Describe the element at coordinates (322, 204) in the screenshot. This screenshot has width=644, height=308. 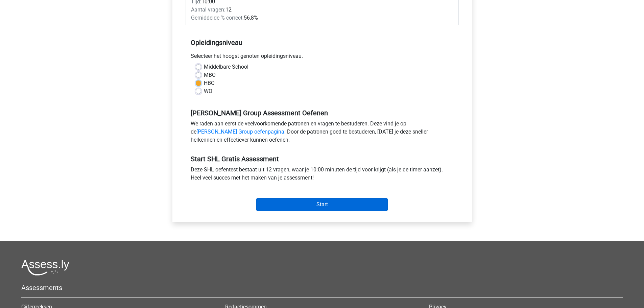
I see `input: Start` at that location.